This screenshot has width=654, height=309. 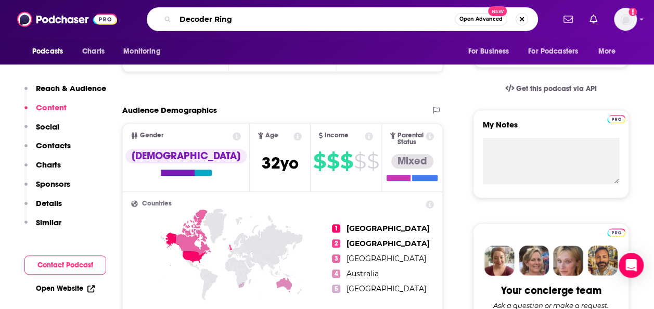 What do you see at coordinates (47, 150) in the screenshot?
I see `button: Contacts` at bounding box center [47, 150].